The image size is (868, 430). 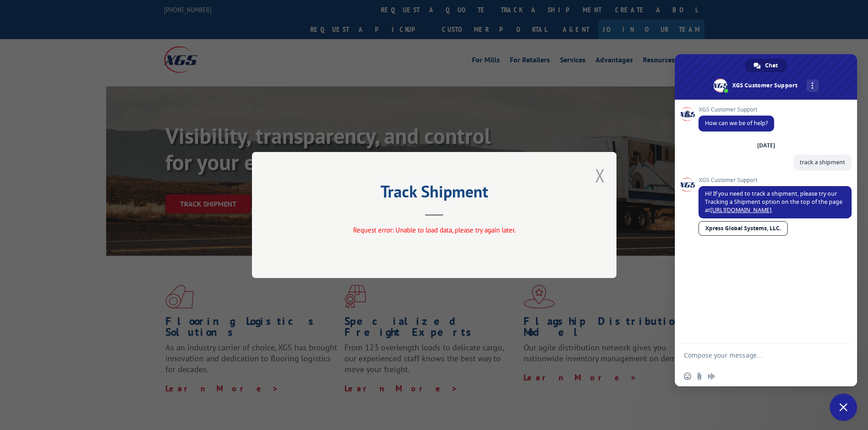 What do you see at coordinates (687, 376) in the screenshot?
I see `span: Insert an emoji` at bounding box center [687, 376].